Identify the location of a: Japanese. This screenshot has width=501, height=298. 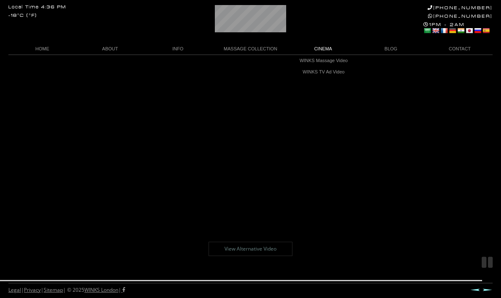
(470, 31).